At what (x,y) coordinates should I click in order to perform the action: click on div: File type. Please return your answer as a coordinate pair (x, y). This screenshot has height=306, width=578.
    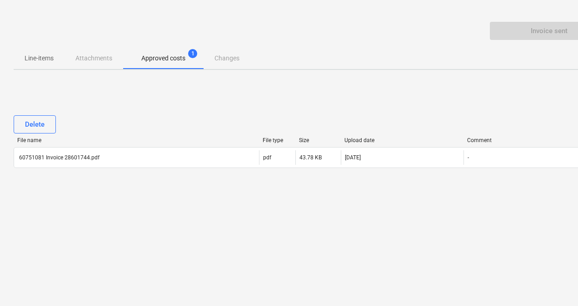
    Looking at the image, I should click on (277, 140).